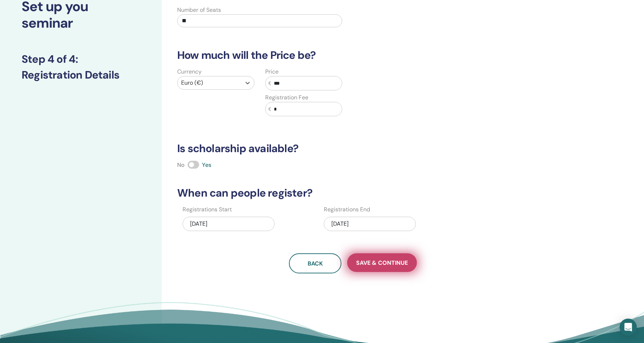  What do you see at coordinates (81, 60) in the screenshot?
I see `h3: Step 4 of 4 :` at bounding box center [81, 60].